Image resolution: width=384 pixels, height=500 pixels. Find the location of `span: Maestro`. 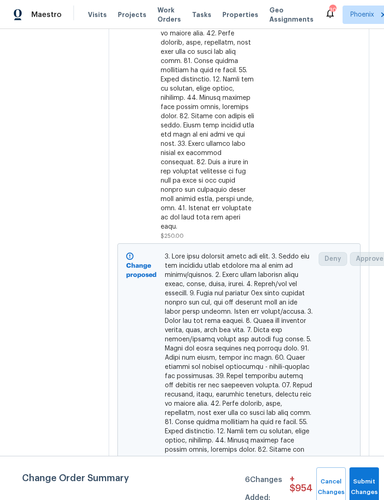

span: Maestro is located at coordinates (46, 15).